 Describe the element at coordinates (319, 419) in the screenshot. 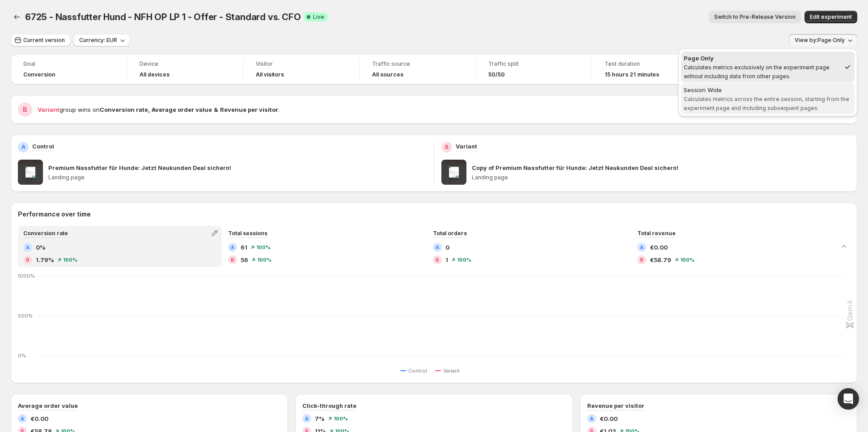

I see `span: 7%` at that location.